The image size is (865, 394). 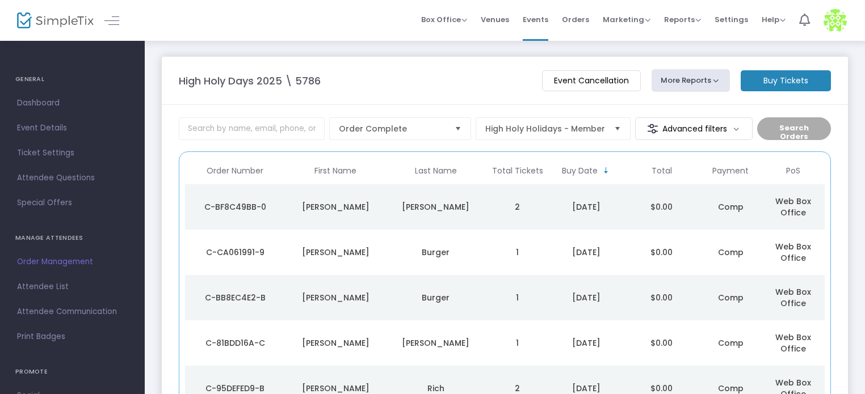 I want to click on span: Print Badges, so click(x=72, y=337).